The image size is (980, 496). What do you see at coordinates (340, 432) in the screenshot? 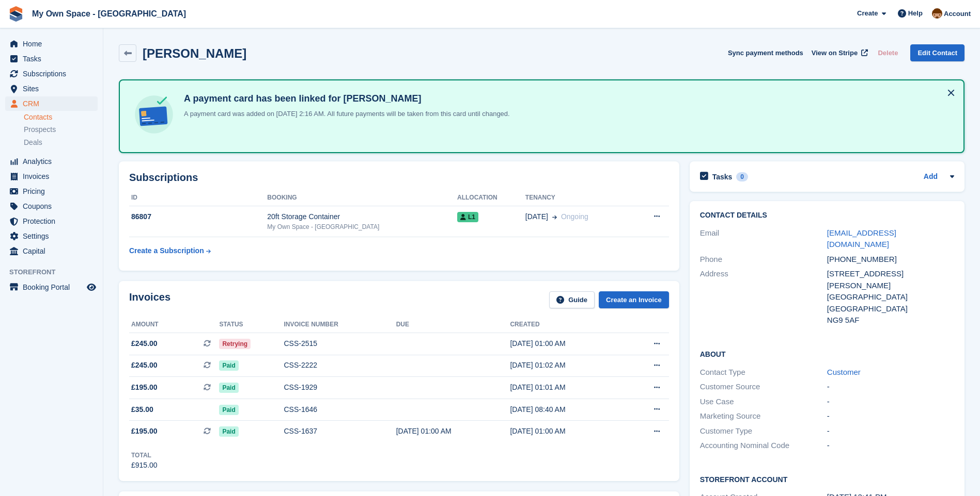
I see `div: CSS-1637` at bounding box center [340, 432].